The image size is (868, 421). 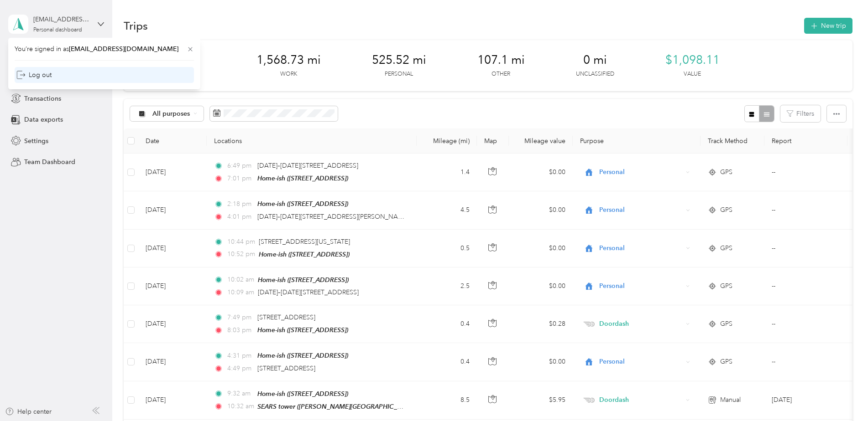 What do you see at coordinates (29, 411) in the screenshot?
I see `div: Help center` at bounding box center [29, 411].